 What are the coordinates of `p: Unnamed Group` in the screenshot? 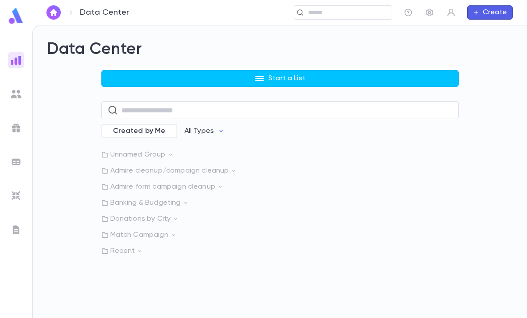 It's located at (280, 155).